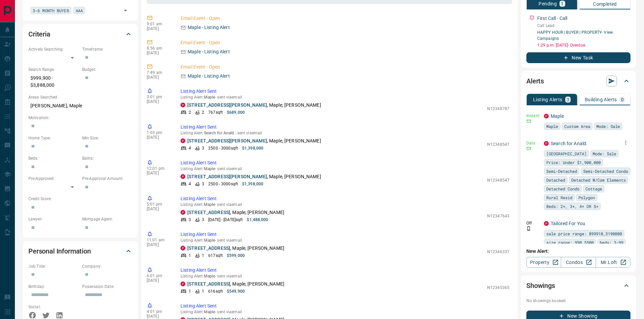 The width and height of the screenshot is (644, 319). Describe the element at coordinates (159, 133) in the screenshot. I see `p: 1:03 pm` at that location.